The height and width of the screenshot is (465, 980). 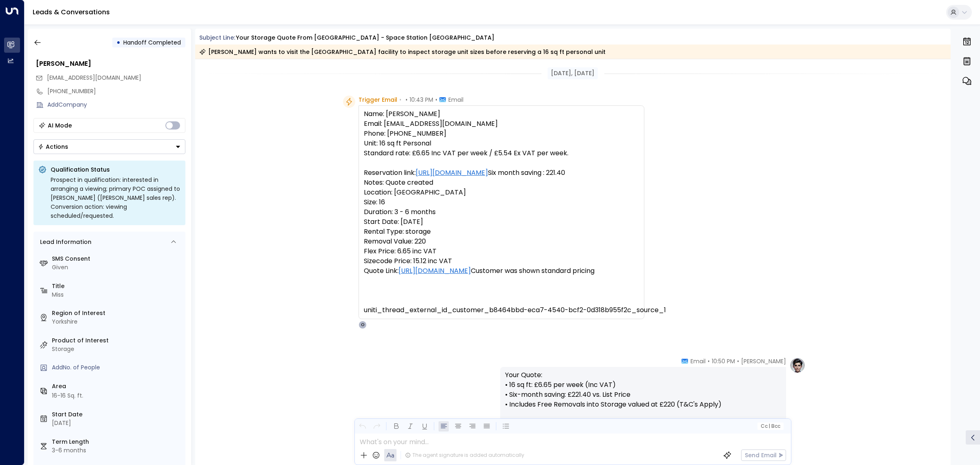 What do you see at coordinates (363, 325) in the screenshot?
I see `div: O` at bounding box center [363, 325].